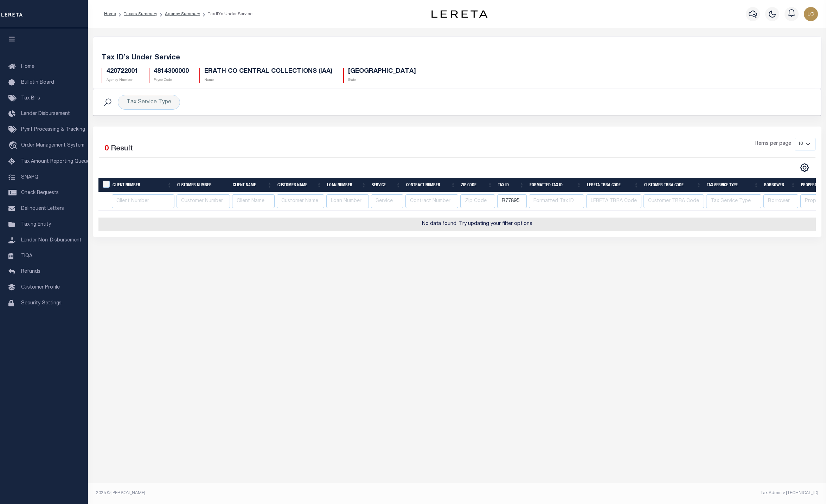 Image resolution: width=826 pixels, height=504 pixels. Describe the element at coordinates (140, 14) in the screenshot. I see `a: Taxers Summary` at that location.